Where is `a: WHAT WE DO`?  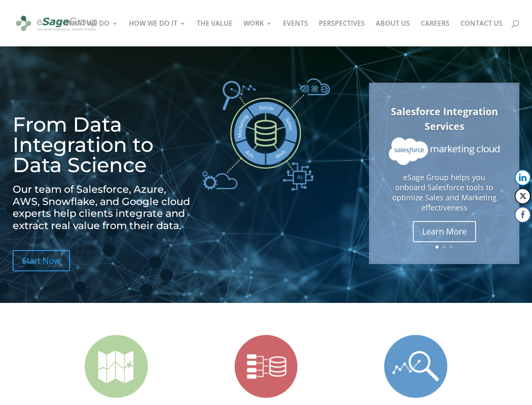
a: WHAT WE DO is located at coordinates (92, 33).